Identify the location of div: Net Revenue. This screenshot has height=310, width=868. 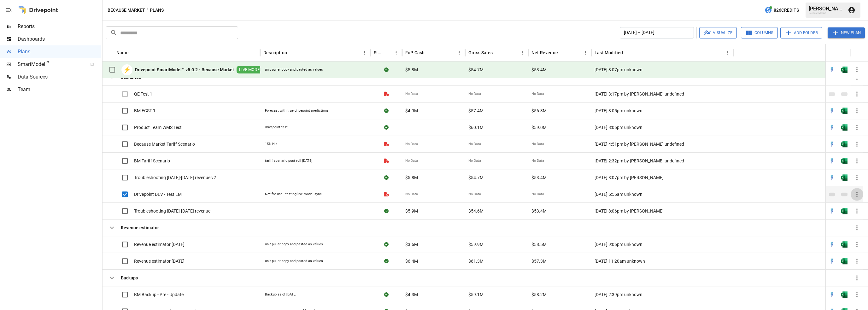
(545, 52).